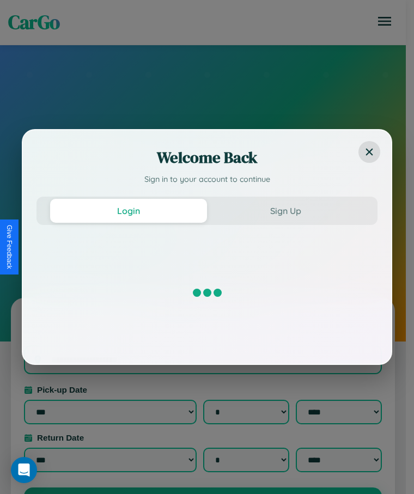 This screenshot has width=414, height=494. What do you see at coordinates (129, 211) in the screenshot?
I see `button: Login` at bounding box center [129, 211].